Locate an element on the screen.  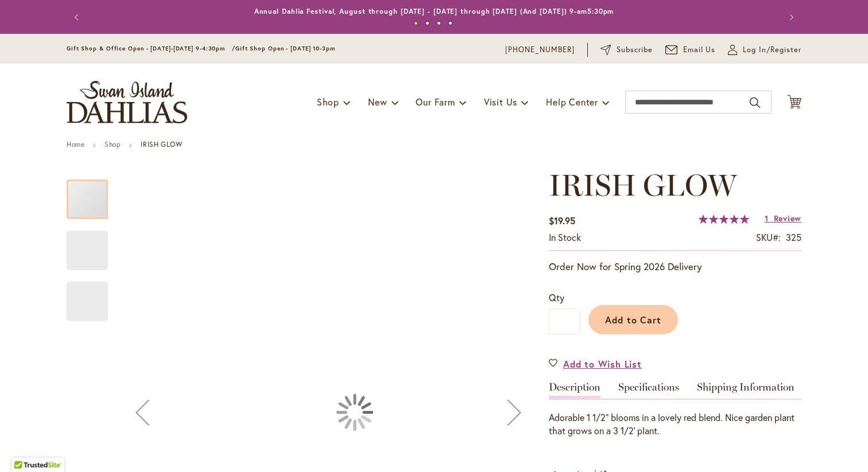
a: store logo is located at coordinates (127, 102).